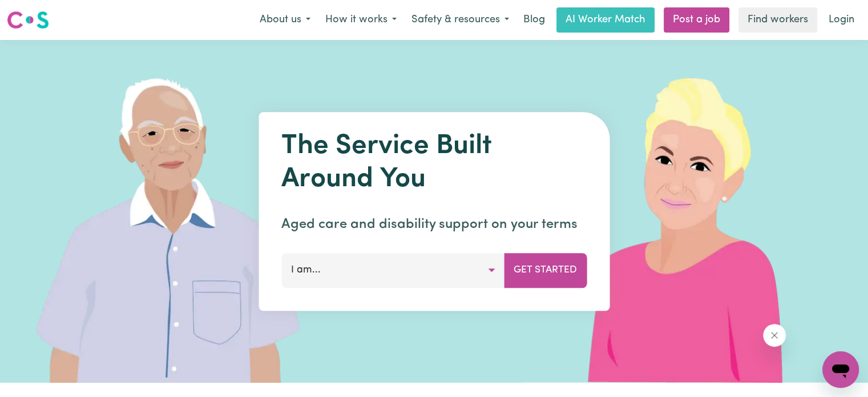 Image resolution: width=868 pixels, height=397 pixels. I want to click on a: Post a job, so click(696, 20).